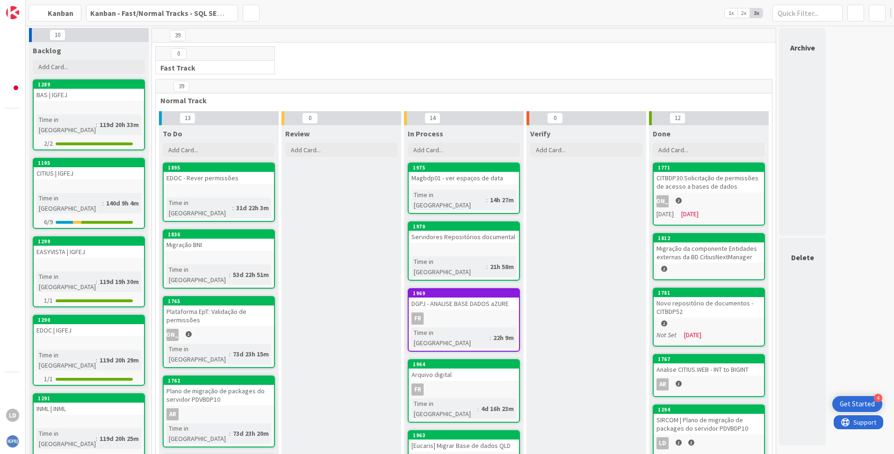 The height and width of the screenshot is (454, 894). What do you see at coordinates (89, 91) in the screenshot?
I see `div: 1289BAS | IGFEJ` at bounding box center [89, 91].